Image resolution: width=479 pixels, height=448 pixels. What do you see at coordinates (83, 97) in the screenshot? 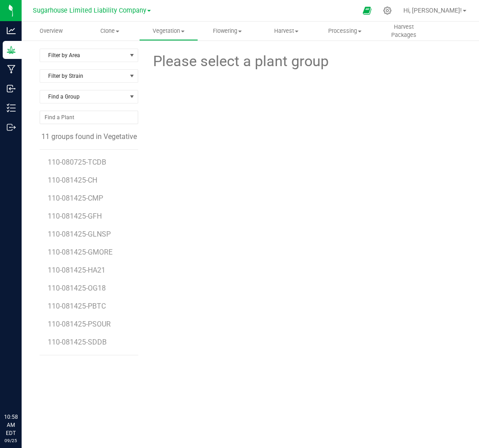
I see `span: Find a Group` at bounding box center [83, 97].